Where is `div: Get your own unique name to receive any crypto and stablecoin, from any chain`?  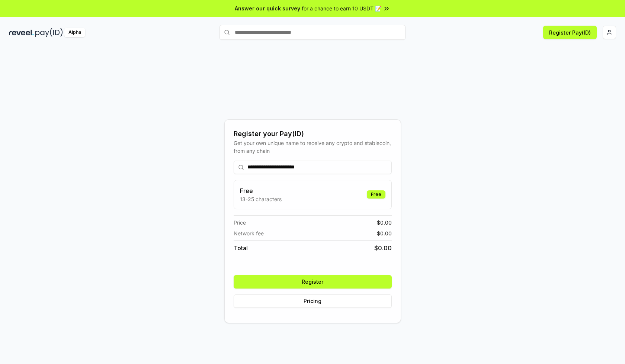 div: Get your own unique name to receive any crypto and stablecoin, from any chain is located at coordinates (312, 147).